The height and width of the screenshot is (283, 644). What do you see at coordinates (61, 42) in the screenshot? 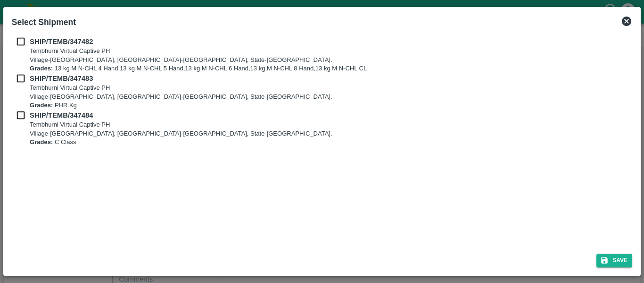
I see `b: SHIP/TEMB/347482` at bounding box center [61, 42].